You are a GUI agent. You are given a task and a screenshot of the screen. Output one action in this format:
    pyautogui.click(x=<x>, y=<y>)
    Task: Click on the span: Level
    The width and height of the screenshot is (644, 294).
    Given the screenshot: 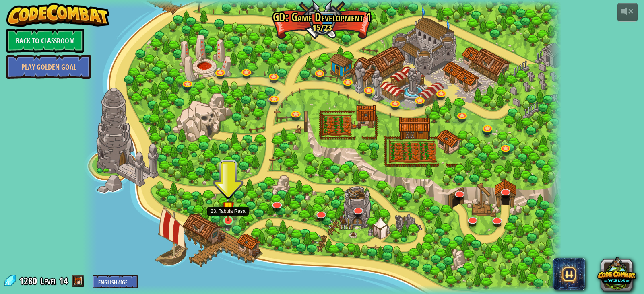 What is the action you would take?
    pyautogui.click(x=48, y=281)
    